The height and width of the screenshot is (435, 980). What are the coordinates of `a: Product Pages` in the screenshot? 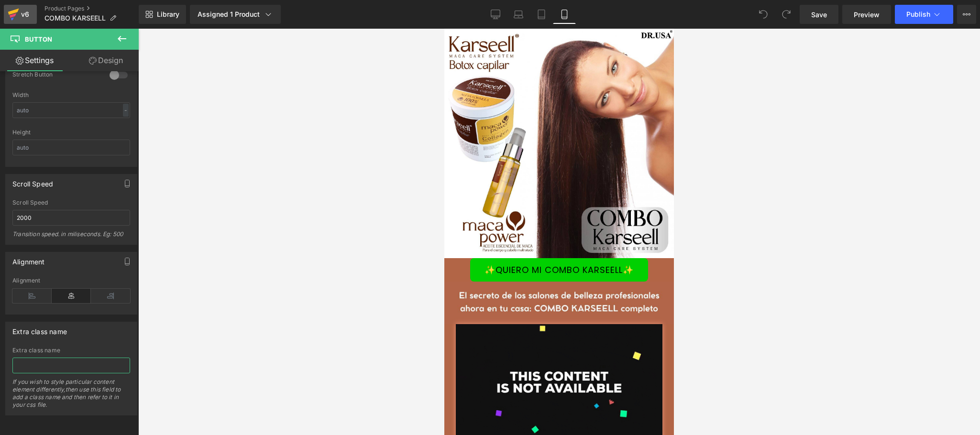 It's located at (91, 9).